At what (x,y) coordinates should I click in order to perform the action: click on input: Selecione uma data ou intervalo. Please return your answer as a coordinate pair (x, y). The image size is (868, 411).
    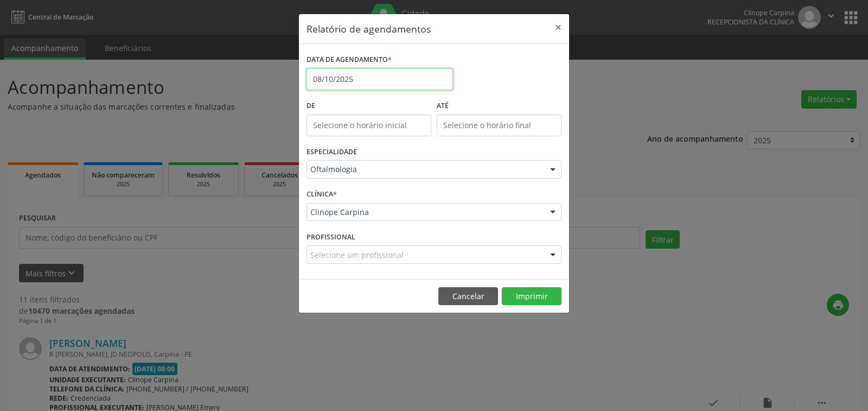
    Looking at the image, I should click on (380, 79).